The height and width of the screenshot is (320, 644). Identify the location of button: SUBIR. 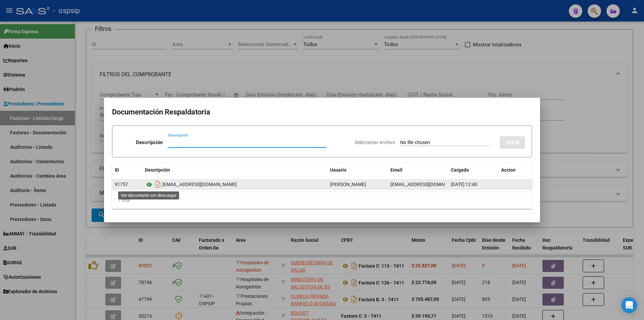
(512, 142).